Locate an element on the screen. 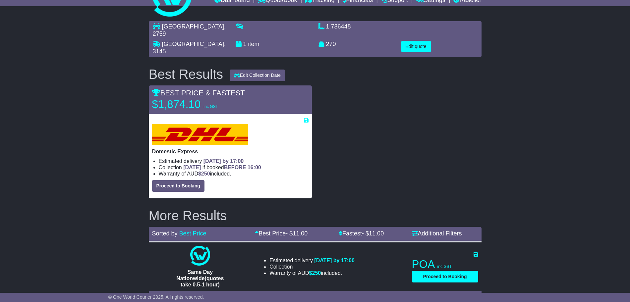  span: BEST PRICE & FASTEST is located at coordinates (199, 93).